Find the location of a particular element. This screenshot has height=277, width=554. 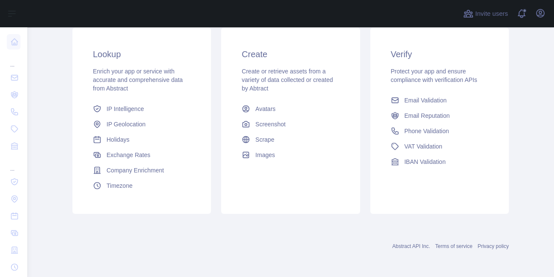

a: VAT Validation is located at coordinates (440, 146).